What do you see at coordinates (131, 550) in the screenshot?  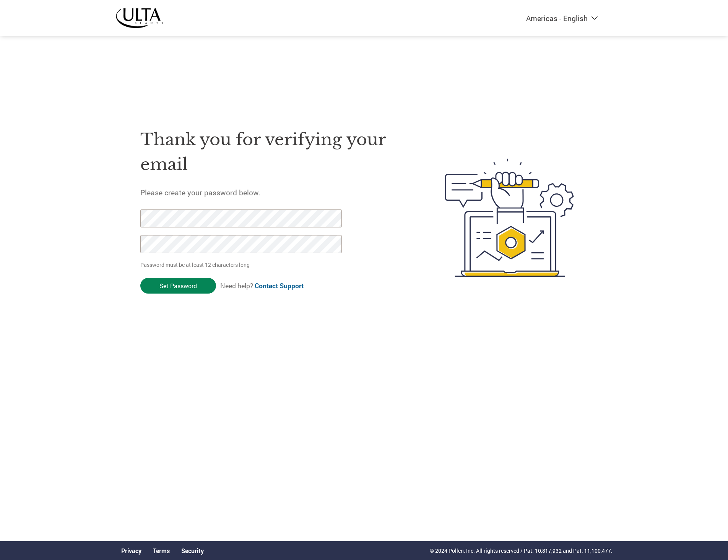 I see `a: Privacy` at bounding box center [131, 550].